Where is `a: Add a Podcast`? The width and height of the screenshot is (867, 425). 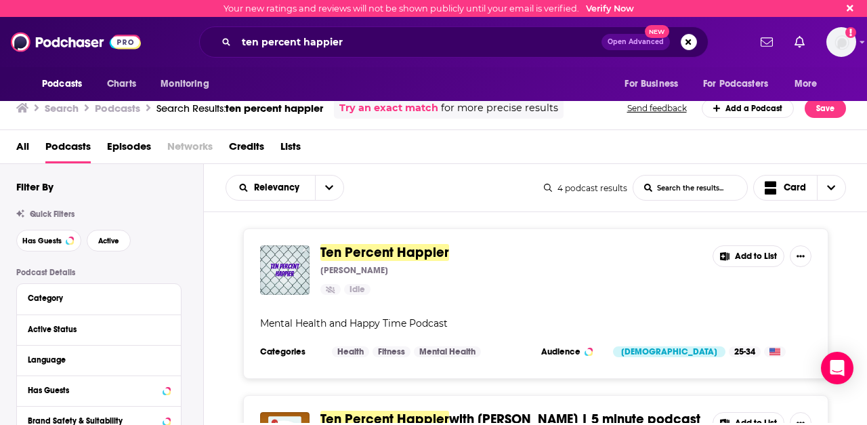
a: Add a Podcast is located at coordinates (748, 108).